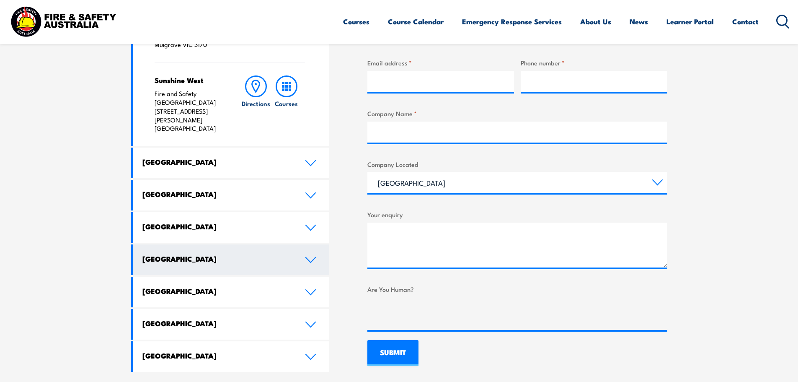 The width and height of the screenshot is (798, 382). I want to click on label: Company Name, so click(518, 113).